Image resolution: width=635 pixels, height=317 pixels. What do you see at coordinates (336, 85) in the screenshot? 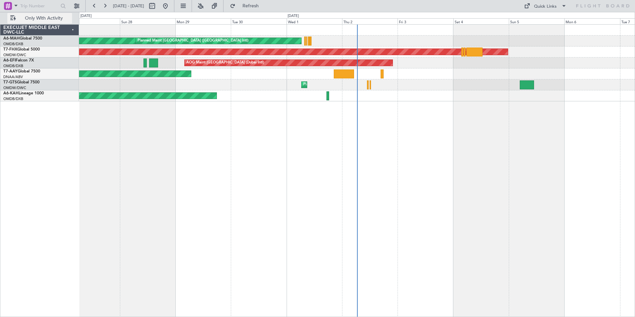
I see `div: Planned Maint Dubai (Al Maktoum Intl)` at bounding box center [336, 85].